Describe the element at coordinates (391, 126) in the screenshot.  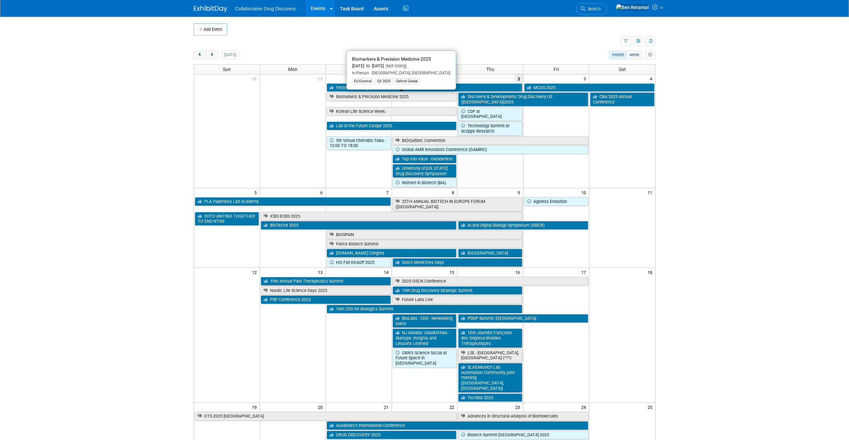
I see `a: Lab of the Future Europe 2025` at that location.